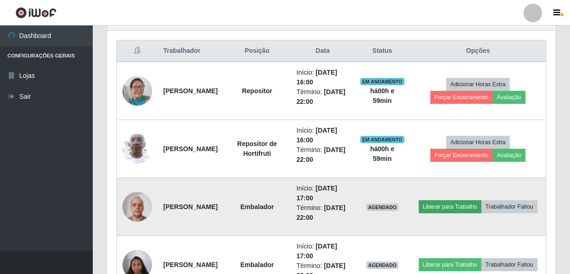 Image resolution: width=570 pixels, height=274 pixels. What do you see at coordinates (257, 148) in the screenshot?
I see `strong: Repositor de Hortifruti` at bounding box center [257, 148].